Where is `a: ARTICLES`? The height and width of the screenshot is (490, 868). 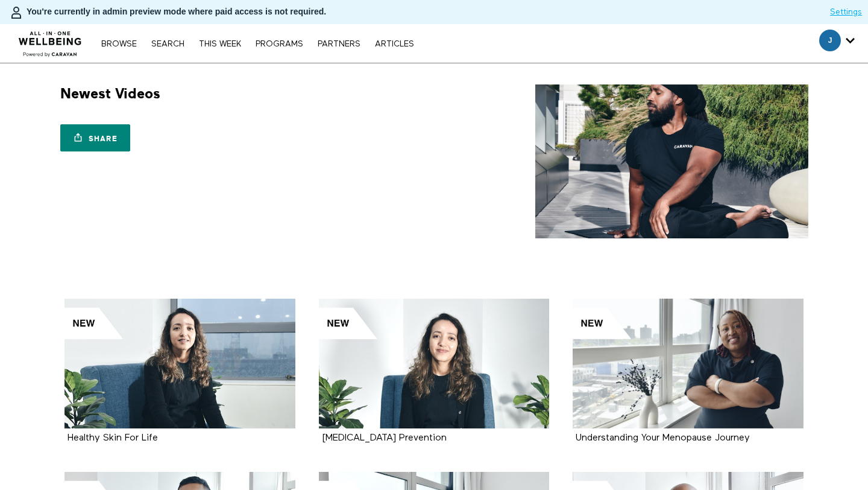
a: ARTICLES is located at coordinates (394, 44).